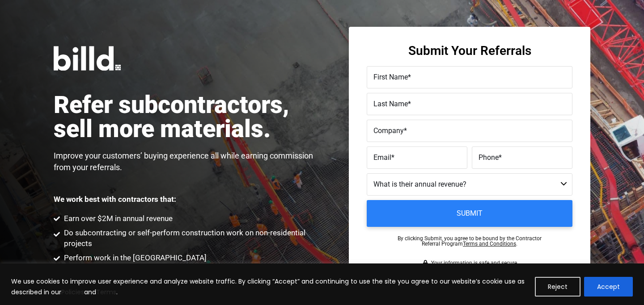 This screenshot has height=305, width=644. What do you see at coordinates (473, 263) in the screenshot?
I see `span: Your information is safe and secure` at bounding box center [473, 263].